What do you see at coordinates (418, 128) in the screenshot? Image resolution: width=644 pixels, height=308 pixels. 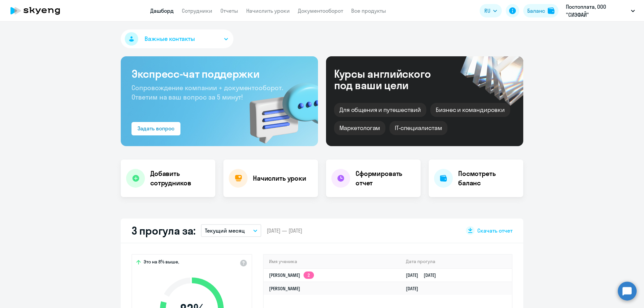 I see `div: IT-специалистам` at bounding box center [418, 128].